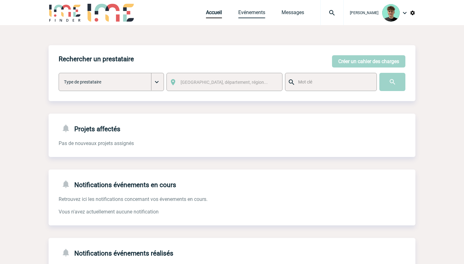 This screenshot has height=264, width=464. I want to click on img: 131612-0.png, so click(391, 13).